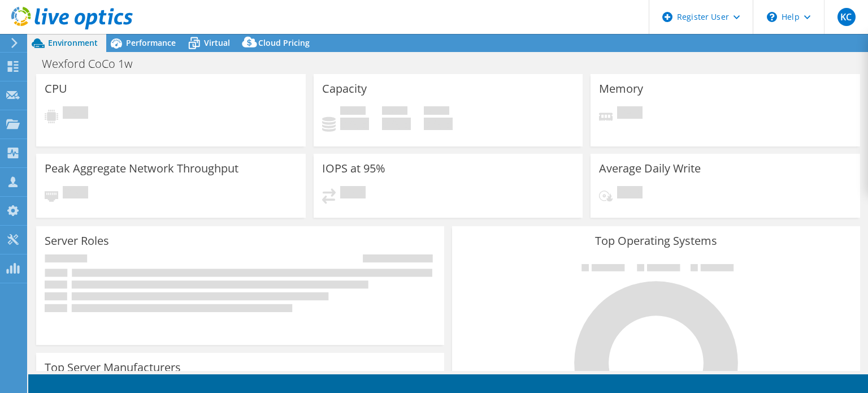  I want to click on h3: CPU, so click(56, 88).